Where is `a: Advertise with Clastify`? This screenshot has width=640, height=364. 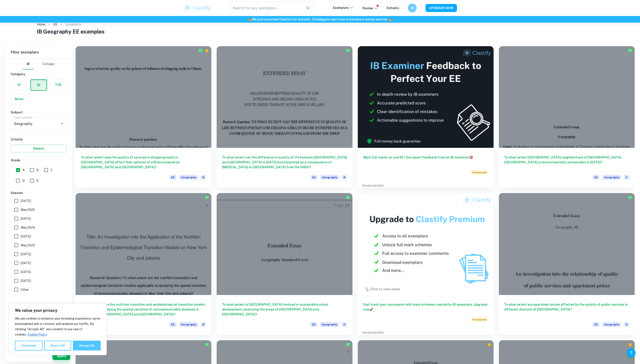
a: Advertise with Clastify is located at coordinates (373, 332).